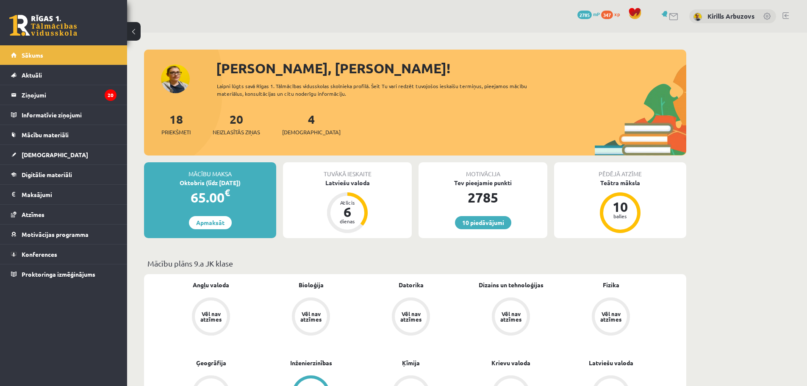 The image size is (807, 386). What do you see at coordinates (620, 206) in the screenshot?
I see `a: Teātra māksla 10 balles` at bounding box center [620, 206].